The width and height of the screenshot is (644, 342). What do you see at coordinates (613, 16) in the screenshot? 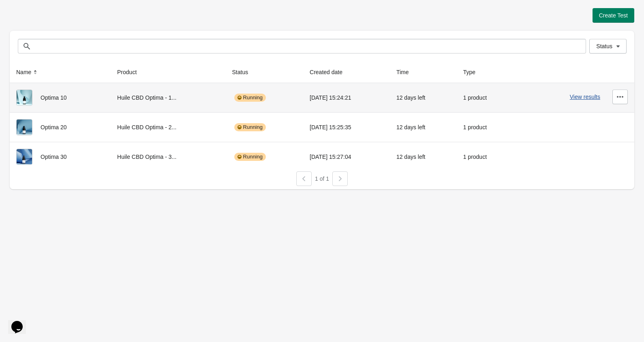
I see `span: Create Test` at bounding box center [613, 16].